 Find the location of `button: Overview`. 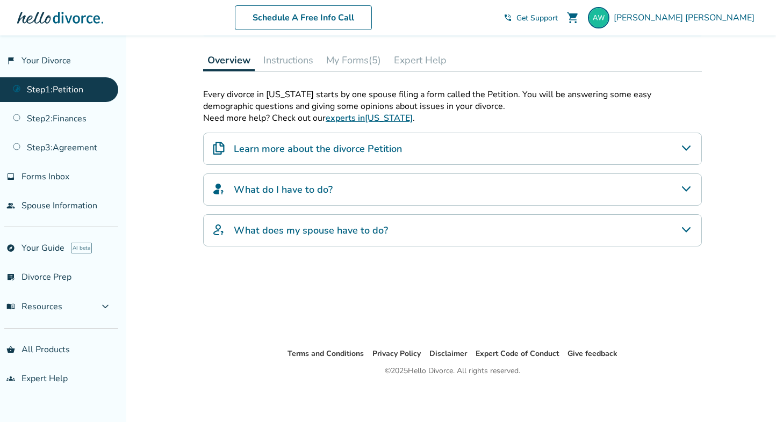

button: Overview is located at coordinates (229, 60).